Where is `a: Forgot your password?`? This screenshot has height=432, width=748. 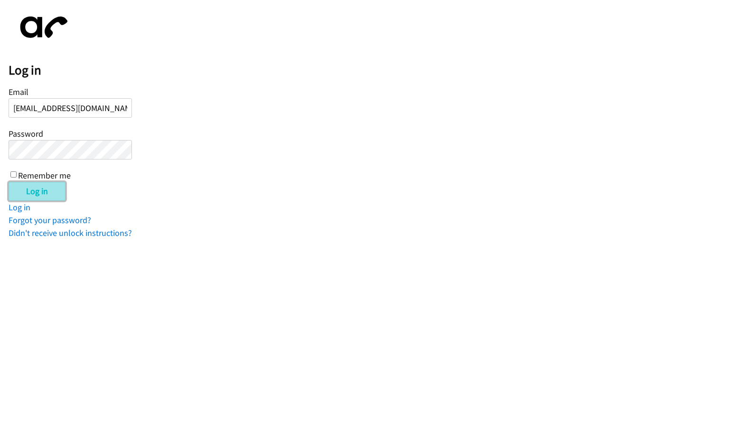
a: Forgot your password? is located at coordinates (50, 220).